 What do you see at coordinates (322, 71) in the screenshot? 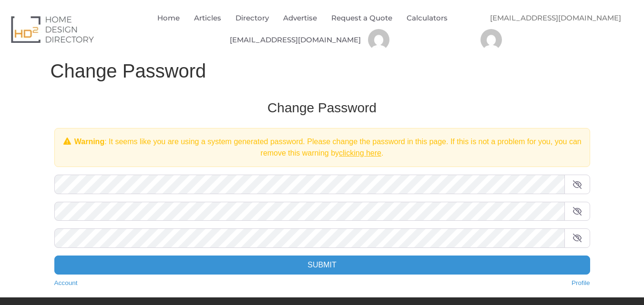
I see `h1: Change Password` at bounding box center [322, 71].